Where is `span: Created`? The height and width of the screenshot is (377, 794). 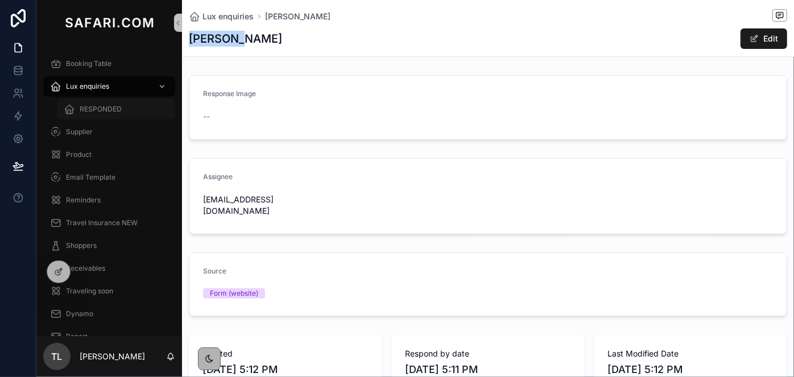 span: Created is located at coordinates (286, 354).